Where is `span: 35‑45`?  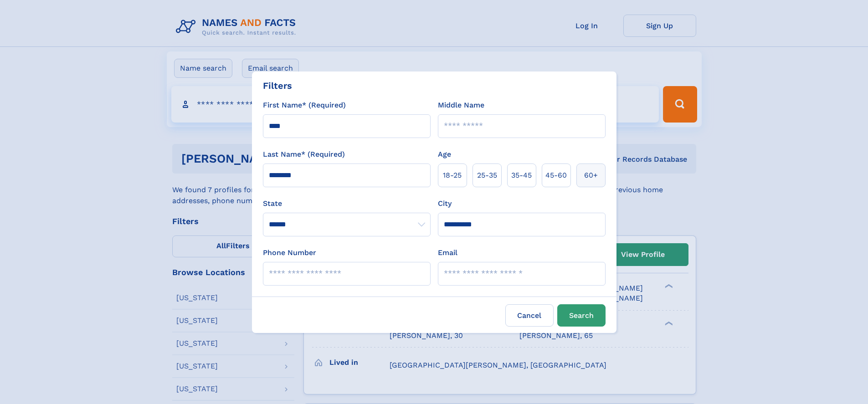
span: 35‑45 is located at coordinates (522, 175).